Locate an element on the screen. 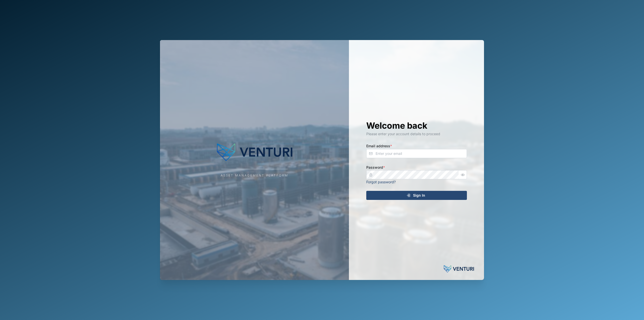 Image resolution: width=644 pixels, height=320 pixels. div: Asset Management Platform is located at coordinates (254, 175).